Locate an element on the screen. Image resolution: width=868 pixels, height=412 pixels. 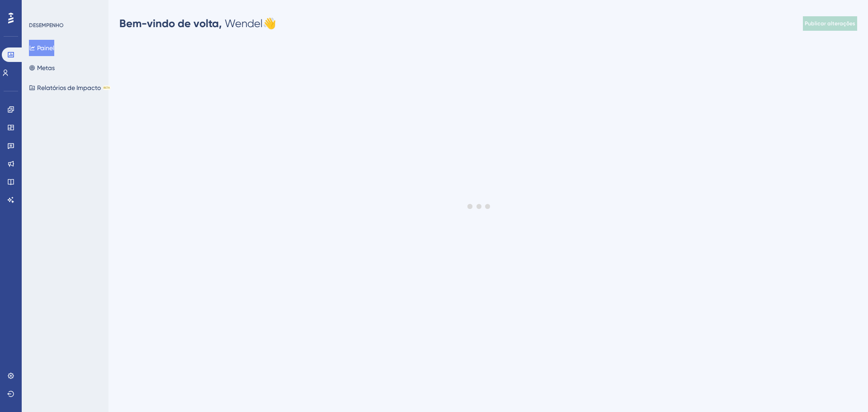
font: Publicar alterações is located at coordinates (830, 23).